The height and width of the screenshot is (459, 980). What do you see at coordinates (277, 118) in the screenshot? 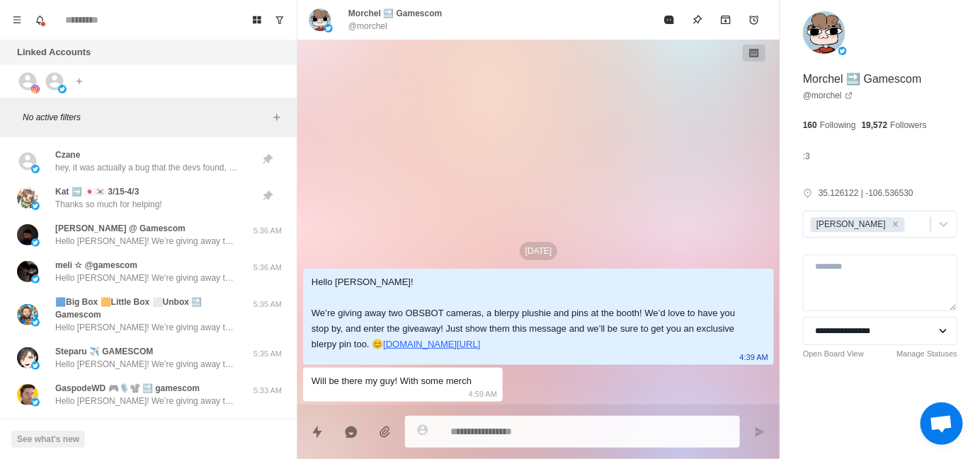
I see `button: Add filters` at bounding box center [277, 118].